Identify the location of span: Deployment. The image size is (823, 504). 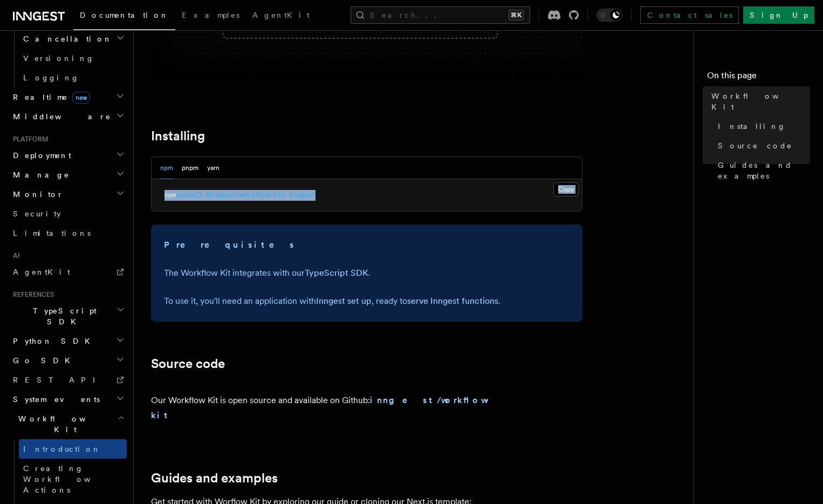
(40, 156).